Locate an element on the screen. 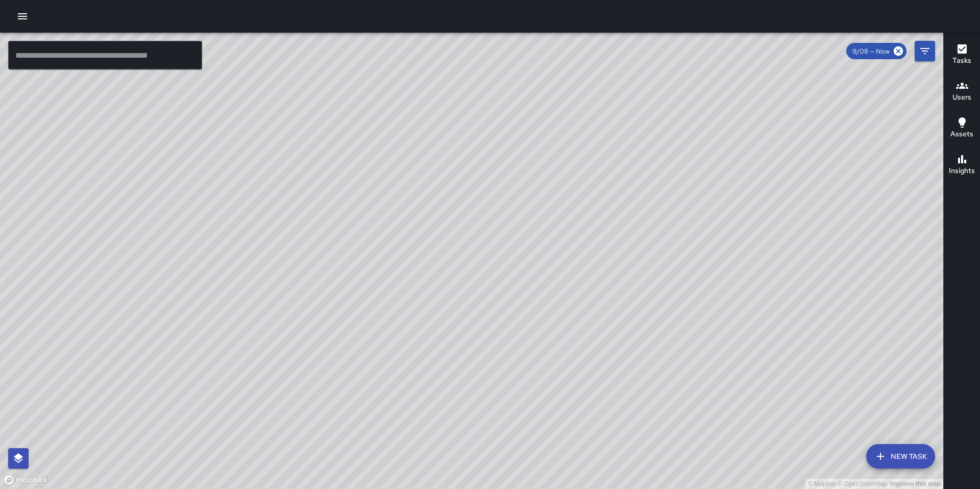  button: Assets is located at coordinates (962, 129).